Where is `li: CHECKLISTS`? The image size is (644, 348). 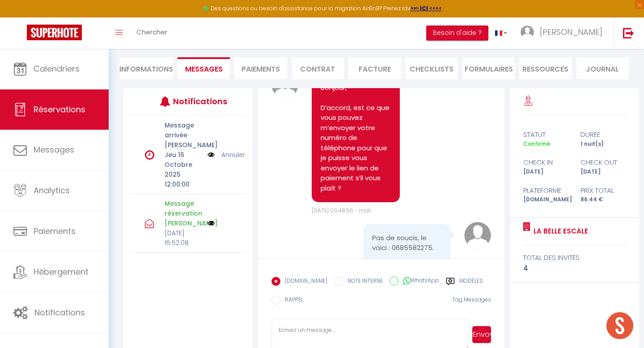 li: CHECKLISTS is located at coordinates (432, 68).